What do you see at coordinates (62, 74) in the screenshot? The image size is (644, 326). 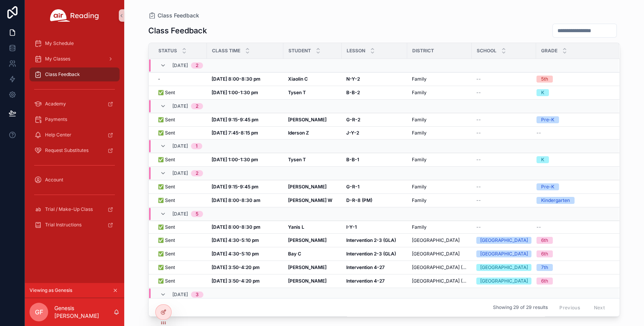 I see `span: Class Feedback` at bounding box center [62, 74].